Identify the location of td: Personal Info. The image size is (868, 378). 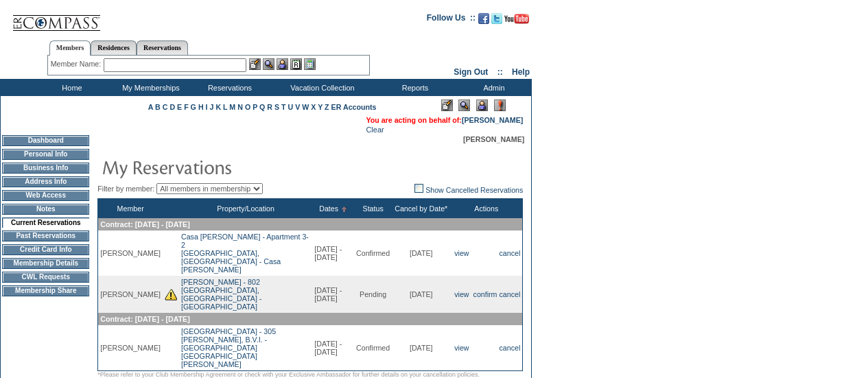
(46, 155).